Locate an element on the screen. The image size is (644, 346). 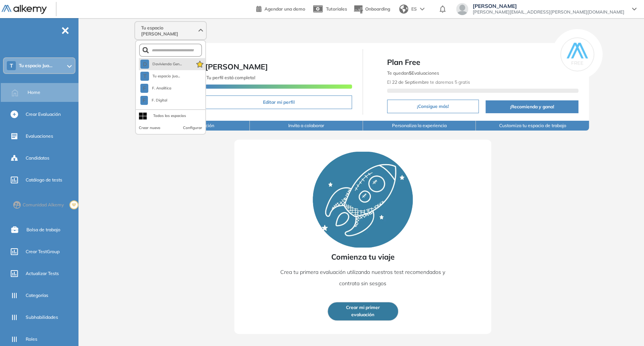
span: evaluación is located at coordinates (362, 315).